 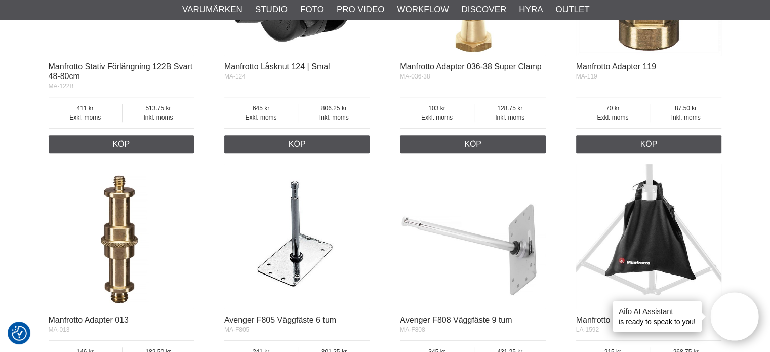 What do you see at coordinates (59, 329) in the screenshot?
I see `span: MA-013` at bounding box center [59, 329].